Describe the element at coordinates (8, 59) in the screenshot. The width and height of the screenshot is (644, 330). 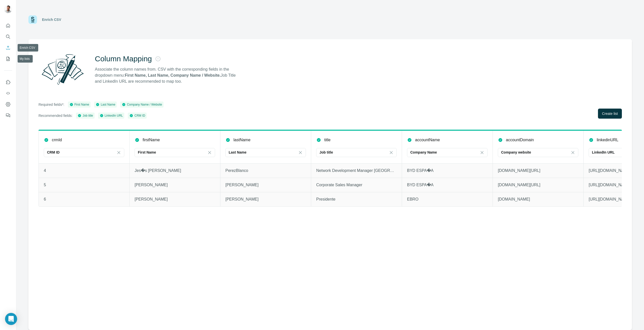
I see `button: My lists` at that location.